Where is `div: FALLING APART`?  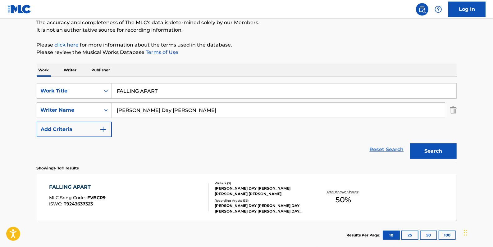
div: FALLING APART is located at coordinates (77, 187).